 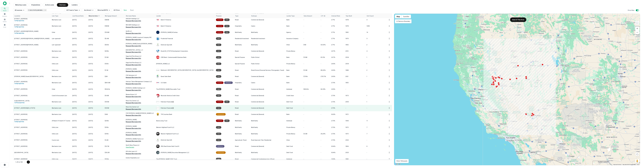 I want to click on p: 1, so click(x=376, y=64).